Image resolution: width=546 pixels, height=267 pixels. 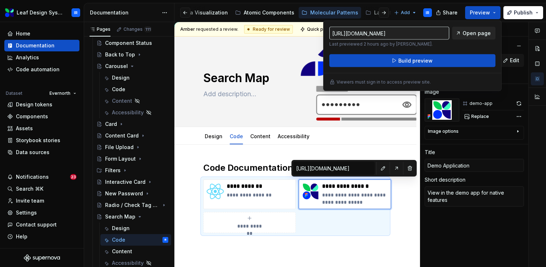 I want to click on img: 6ec345c6-138a-4059-89fc-6a2a6accea26.png, so click(x=215, y=191).